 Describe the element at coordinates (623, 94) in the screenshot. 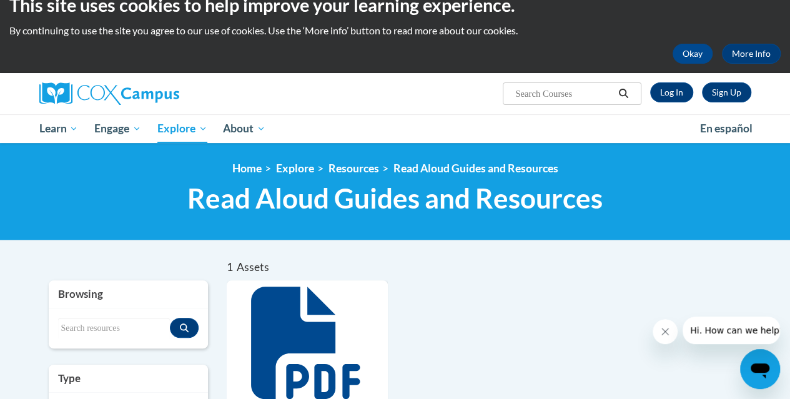

I see `button: Search` at that location.